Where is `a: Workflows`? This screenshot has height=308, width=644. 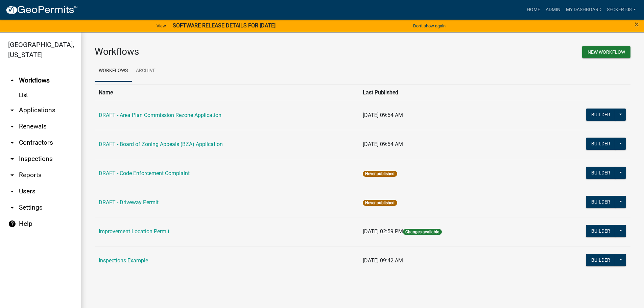 a: Workflows is located at coordinates (113, 71).